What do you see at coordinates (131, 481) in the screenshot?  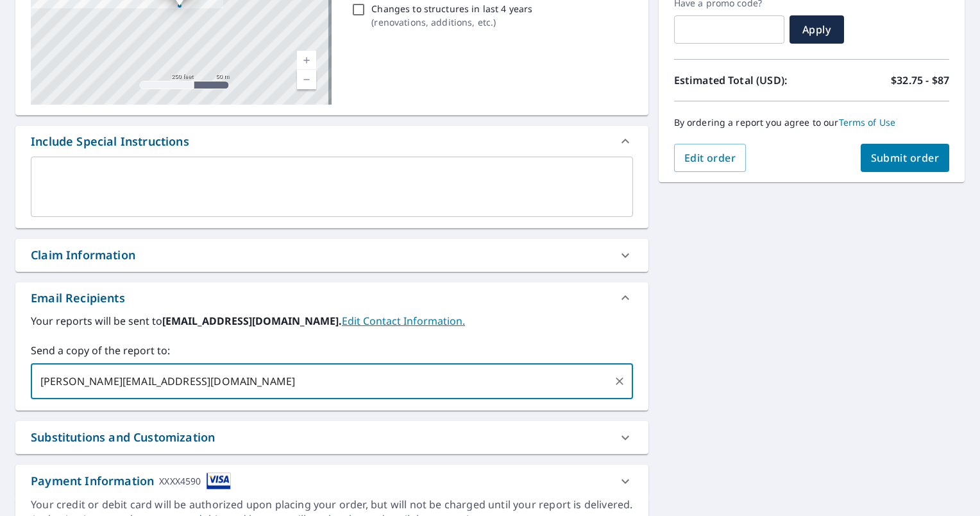 I see `div: Payment Information` at bounding box center [131, 481].